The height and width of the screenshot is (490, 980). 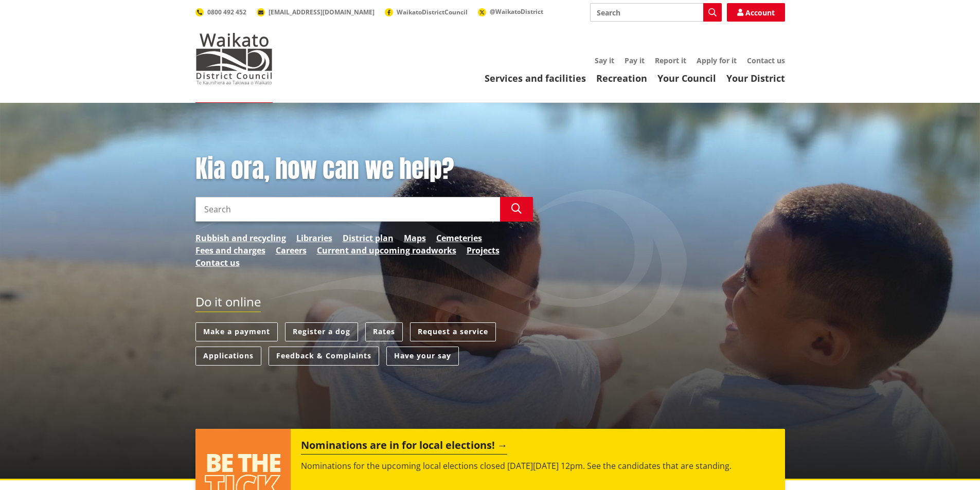 What do you see at coordinates (221, 12) in the screenshot?
I see `a: 0800 492 452` at bounding box center [221, 12].